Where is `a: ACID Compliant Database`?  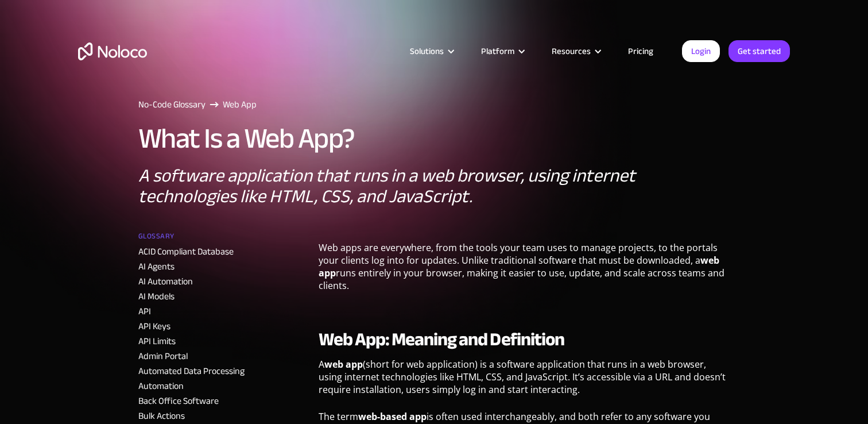
a: ACID Compliant Database is located at coordinates (186, 252).